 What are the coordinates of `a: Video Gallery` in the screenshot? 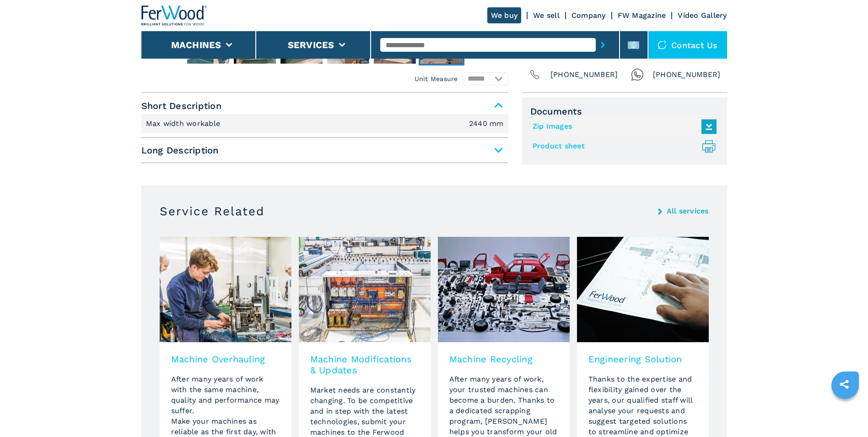 It's located at (702, 15).